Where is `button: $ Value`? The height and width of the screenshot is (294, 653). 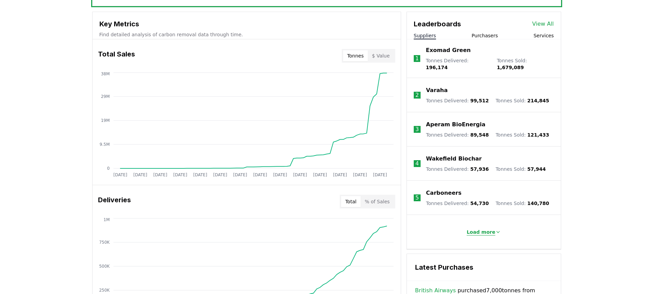 button: $ Value is located at coordinates (381, 56).